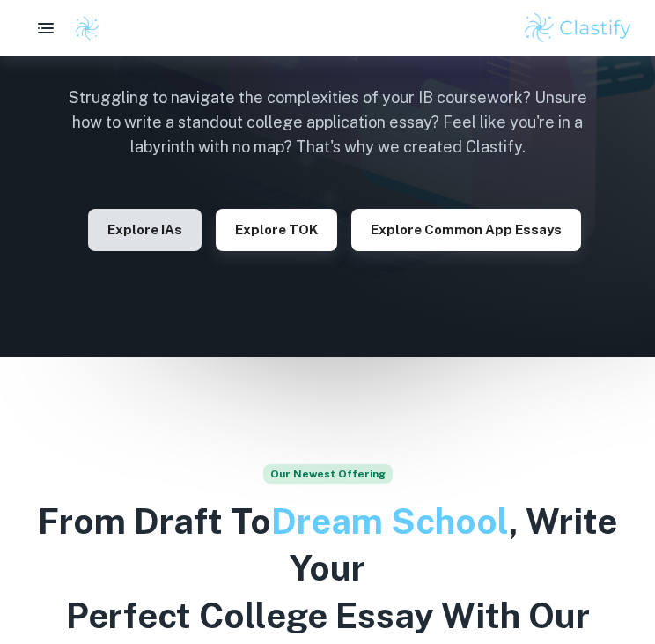 The height and width of the screenshot is (644, 655). Describe the element at coordinates (277, 228) in the screenshot. I see `a: Explore TOK` at that location.